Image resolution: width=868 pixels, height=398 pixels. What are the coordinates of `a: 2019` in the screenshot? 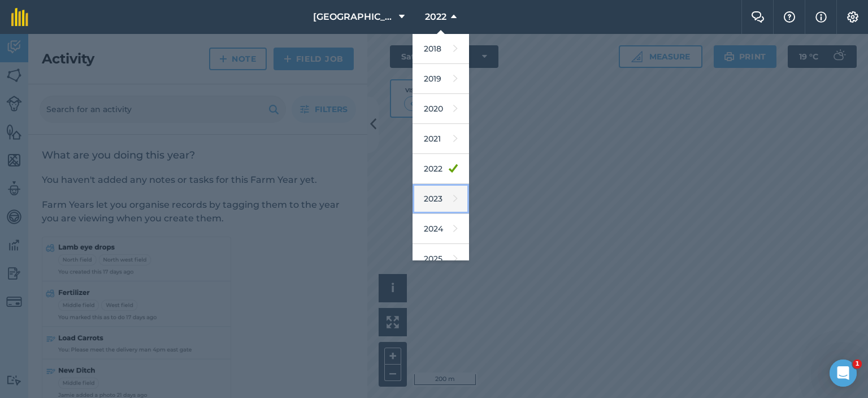 It's located at (441, 79).